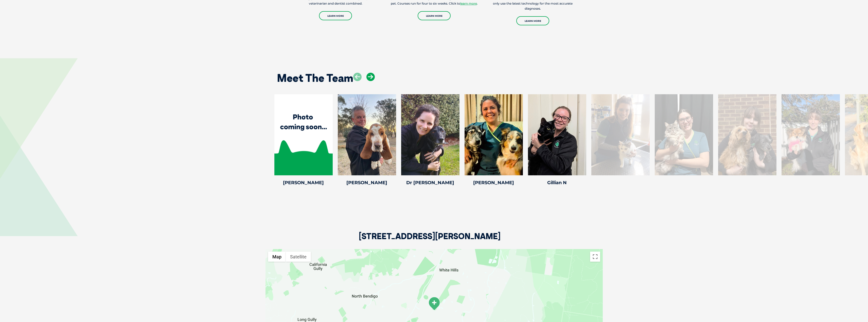 This screenshot has height=322, width=868. What do you see at coordinates (299, 256) in the screenshot?
I see `button: Show satellite imagery` at bounding box center [299, 256].